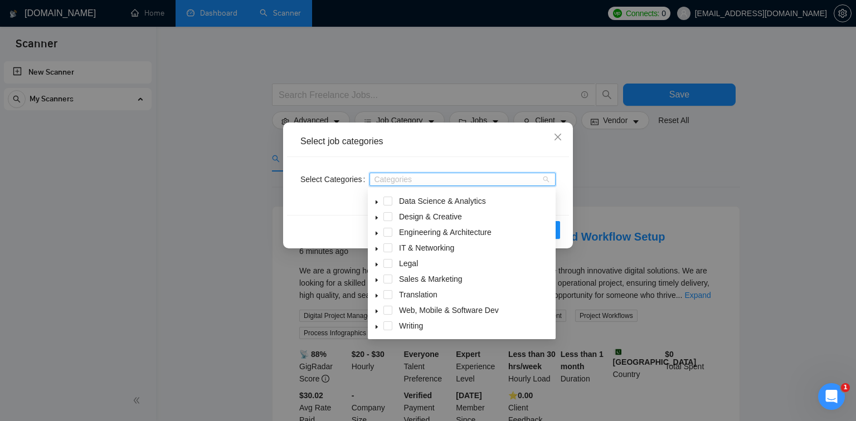 This screenshot has width=856, height=421. I want to click on input: Select Categories, so click(375, 179).